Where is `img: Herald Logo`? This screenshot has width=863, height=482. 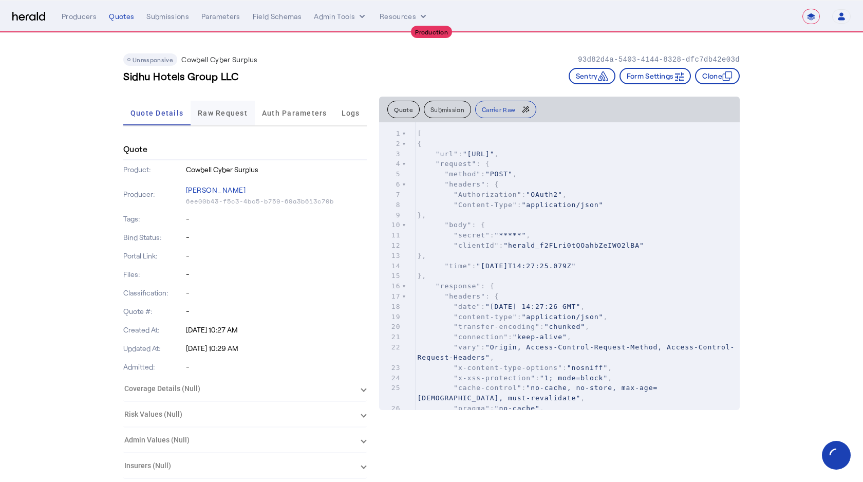
img: Herald Logo is located at coordinates (29, 16).